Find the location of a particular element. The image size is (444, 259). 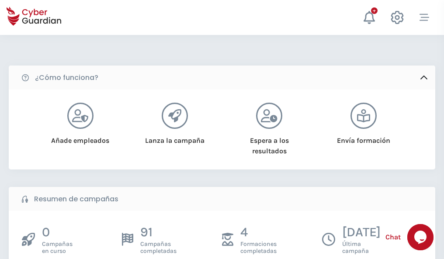

p: 4 is located at coordinates (258, 233).